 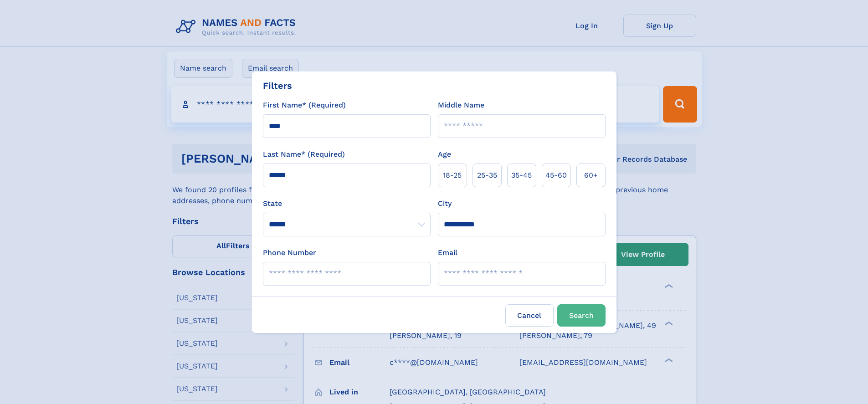 What do you see at coordinates (347, 203) in the screenshot?
I see `label: State` at bounding box center [347, 203].